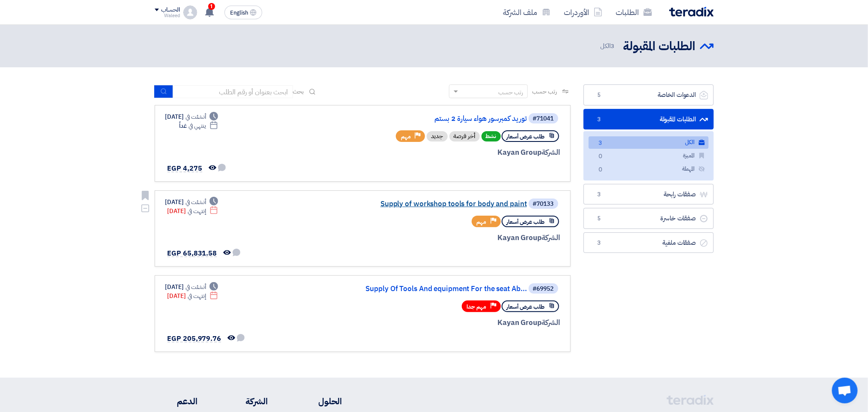  Describe the element at coordinates (543, 289) in the screenshot. I see `div: #69952` at that location.